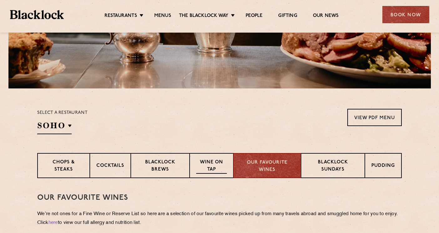  What do you see at coordinates (254, 16) in the screenshot?
I see `a: People` at bounding box center [254, 16].